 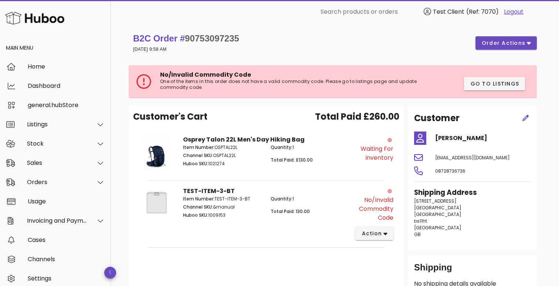 What do you see at coordinates (206, 74) in the screenshot?
I see `span: No/Invalid Commodity Code` at bounding box center [206, 74].